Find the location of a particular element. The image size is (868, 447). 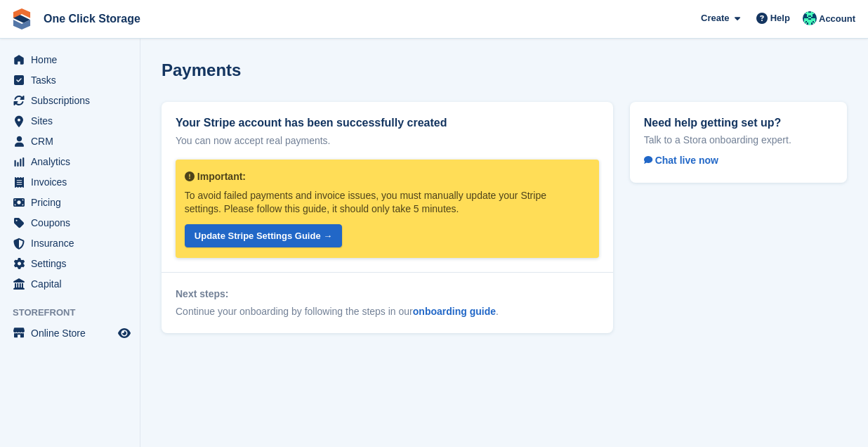

span: Home is located at coordinates (73, 59).